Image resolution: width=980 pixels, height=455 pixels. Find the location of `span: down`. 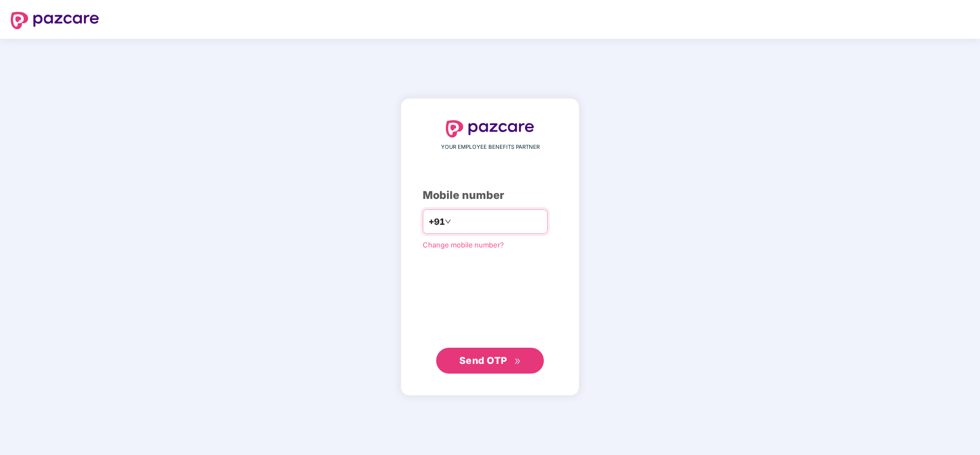

span: down is located at coordinates (448, 222).